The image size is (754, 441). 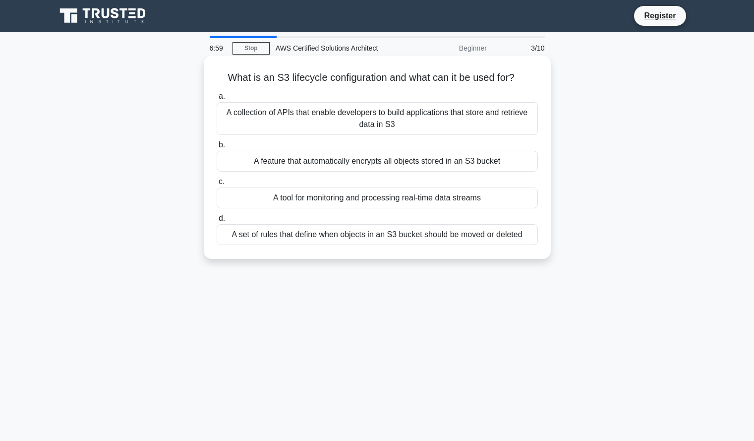 What do you see at coordinates (222, 144) in the screenshot?
I see `span: b.` at bounding box center [222, 144].